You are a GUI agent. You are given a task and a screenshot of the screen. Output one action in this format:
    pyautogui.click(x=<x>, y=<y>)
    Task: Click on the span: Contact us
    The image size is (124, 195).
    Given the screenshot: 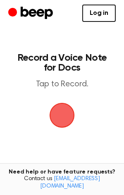 What is the action you would take?
    pyautogui.click(x=62, y=182)
    